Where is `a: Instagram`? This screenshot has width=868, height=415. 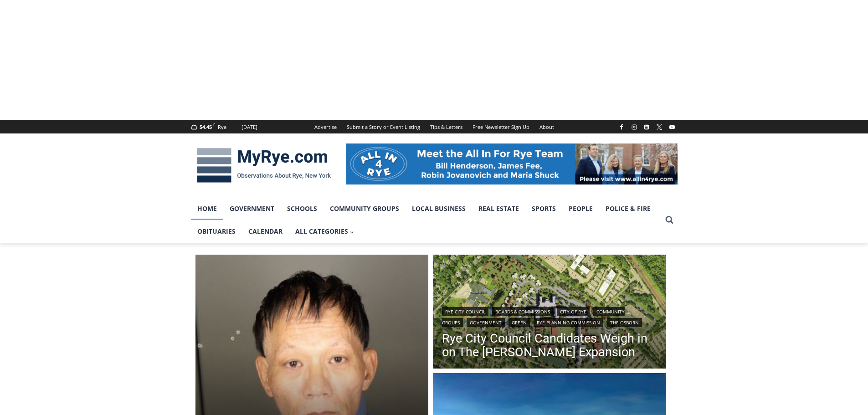
a: Instagram is located at coordinates (635, 127).